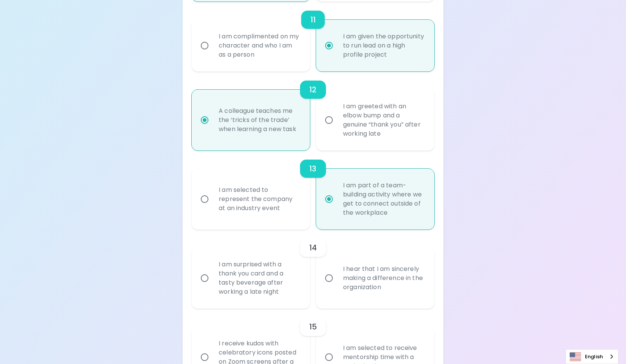  Describe the element at coordinates (592, 356) in the screenshot. I see `div: Language` at that location.